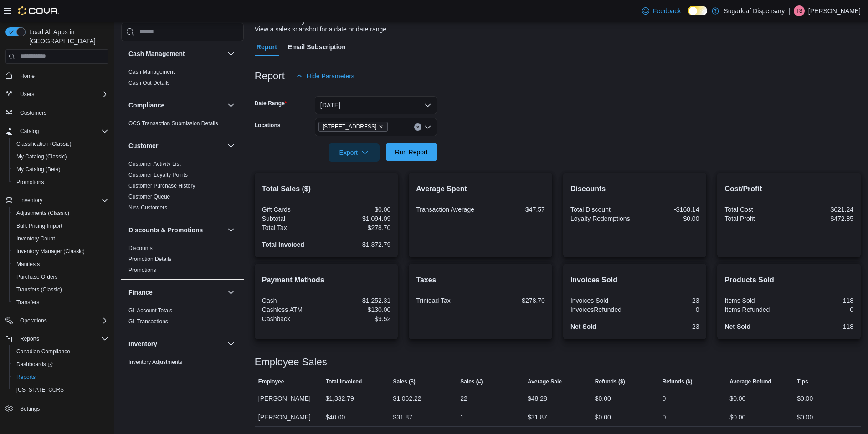 This screenshot has height=434, width=868. What do you see at coordinates (39, 290) in the screenshot?
I see `span: Transfers (Classic)` at bounding box center [39, 290].